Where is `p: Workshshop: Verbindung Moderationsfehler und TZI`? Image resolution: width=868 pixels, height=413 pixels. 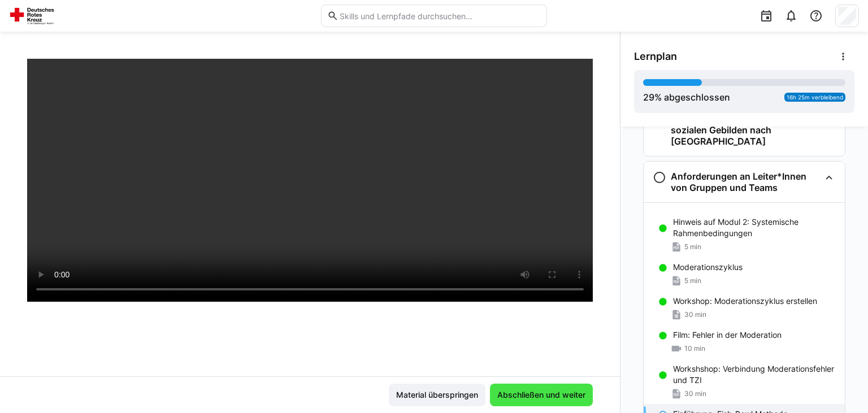
p: Workshshop: Verbindung Moderationsfehler und TZI is located at coordinates (754, 374).